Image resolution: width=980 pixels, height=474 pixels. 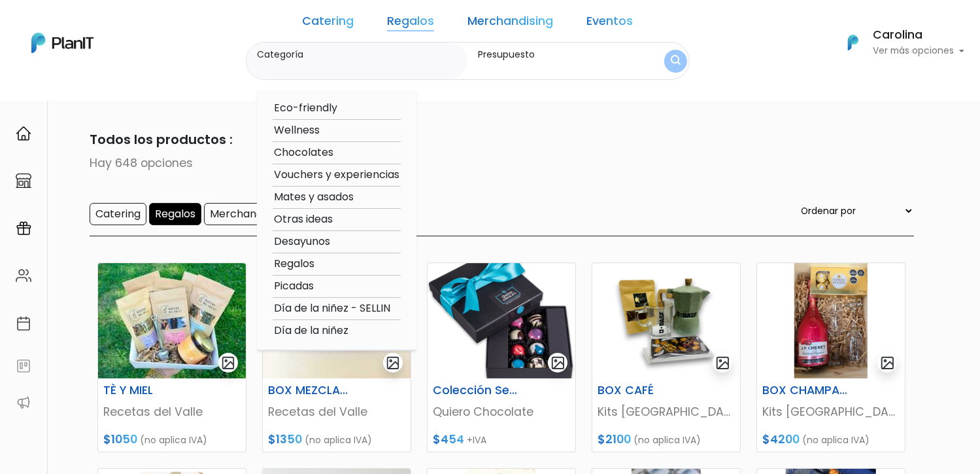 I want to click on a: Regalos, so click(x=411, y=23).